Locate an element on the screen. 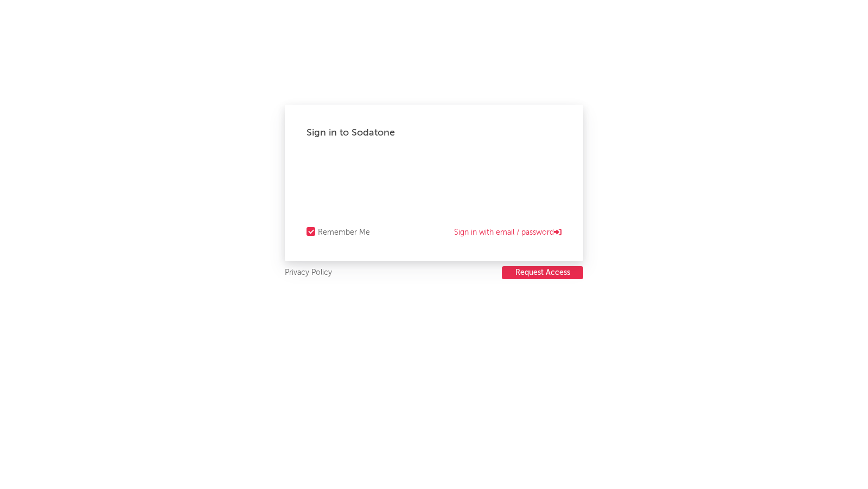  a: Request Access is located at coordinates (542, 273).